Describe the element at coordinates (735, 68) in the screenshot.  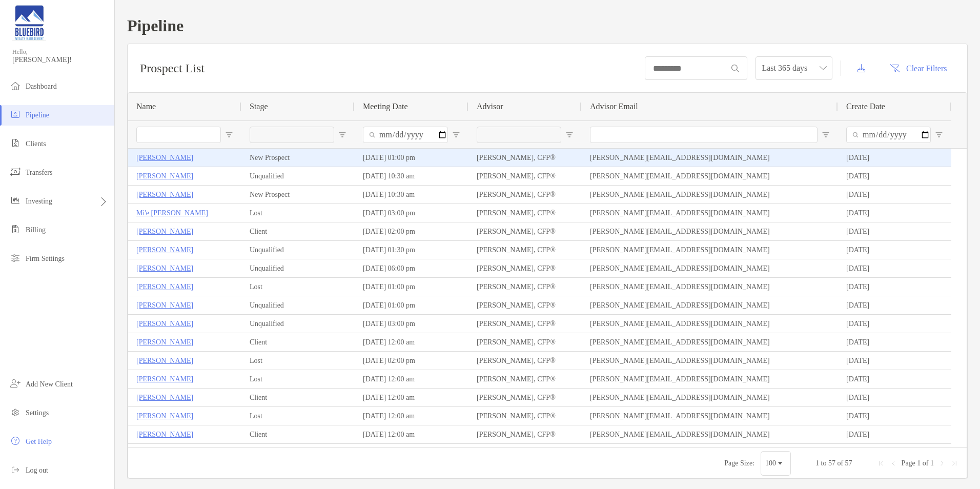
I see `img: input icon` at that location.